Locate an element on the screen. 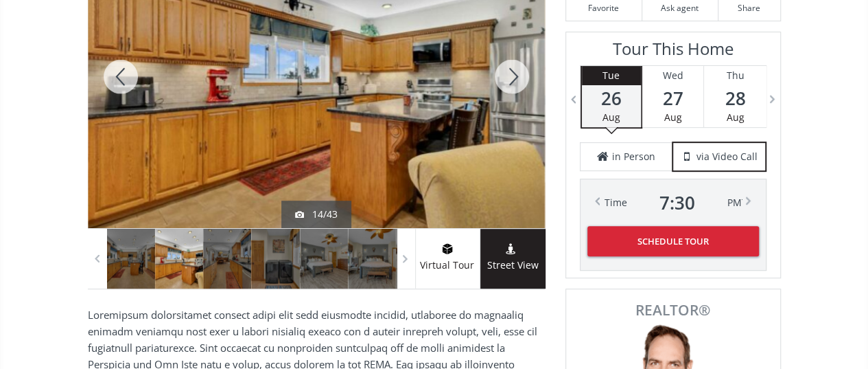 The width and height of the screenshot is (868, 369). span: Share is located at coordinates (749, 8).